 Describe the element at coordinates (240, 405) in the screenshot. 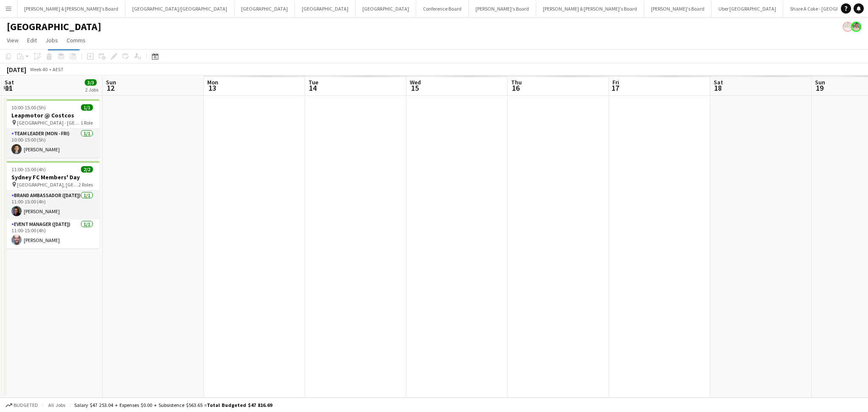

I see `span: Total Budgeted $47 816.69` at that location.